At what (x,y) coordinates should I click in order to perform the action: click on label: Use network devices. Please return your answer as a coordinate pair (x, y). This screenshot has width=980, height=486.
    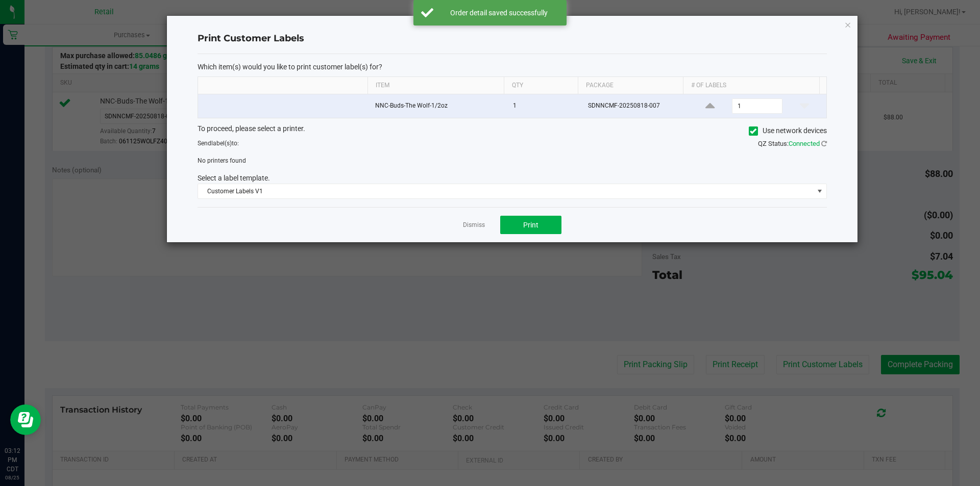
    Looking at the image, I should click on (787, 130).